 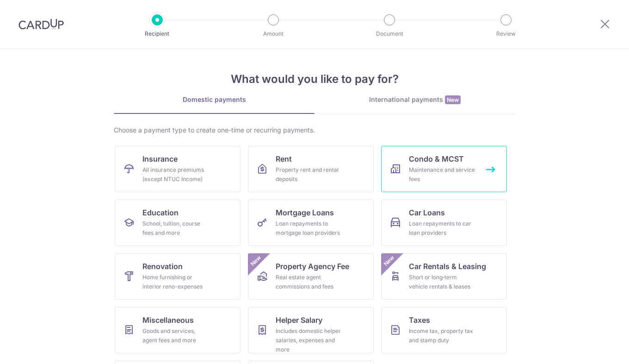 What do you see at coordinates (442, 335) in the screenshot?
I see `div: Income tax, property tax and stamp duty` at bounding box center [442, 335].